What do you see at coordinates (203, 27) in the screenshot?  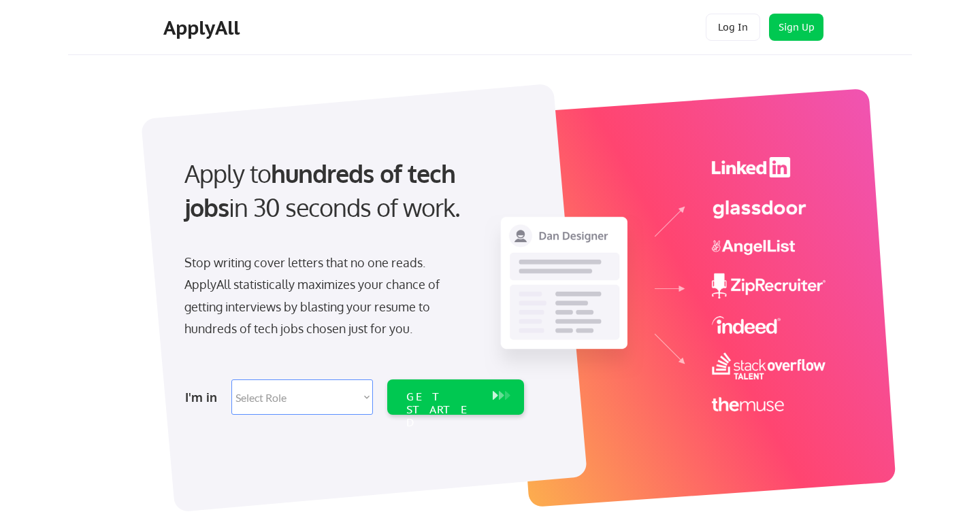 I see `div: ApplyAll` at bounding box center [203, 27].